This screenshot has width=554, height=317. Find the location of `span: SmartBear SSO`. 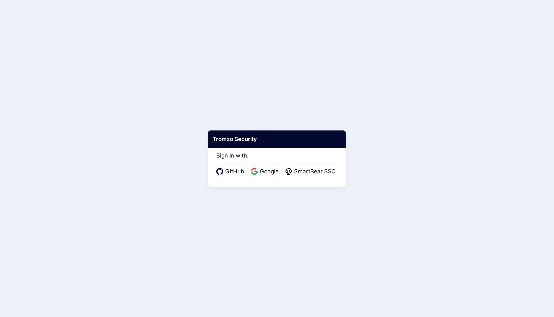

span: SmartBear SSO is located at coordinates (315, 172).